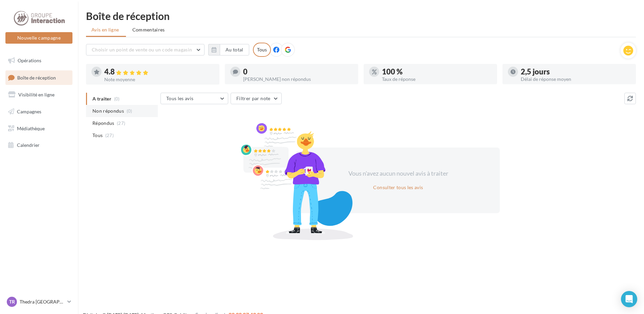  I want to click on a: Visibilité en ligne, so click(39, 95).